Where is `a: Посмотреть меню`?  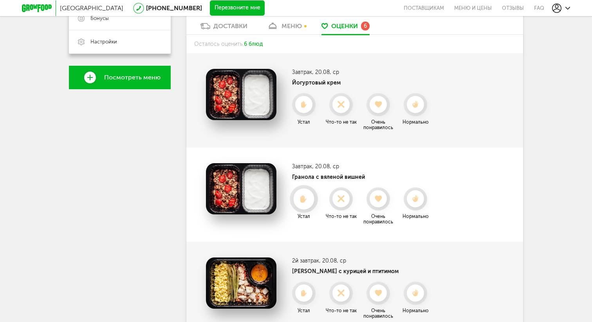
a: Посмотреть меню is located at coordinates (120, 78).